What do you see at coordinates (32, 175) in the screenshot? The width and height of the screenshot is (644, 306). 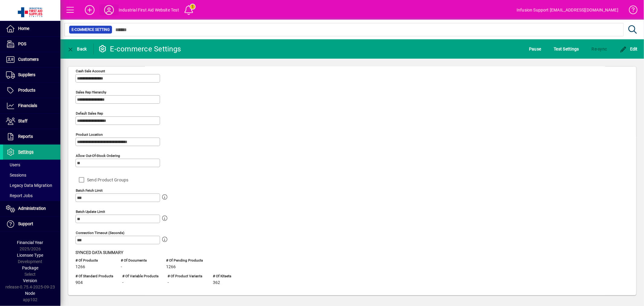 I see `a: Sessions` at bounding box center [32, 175].